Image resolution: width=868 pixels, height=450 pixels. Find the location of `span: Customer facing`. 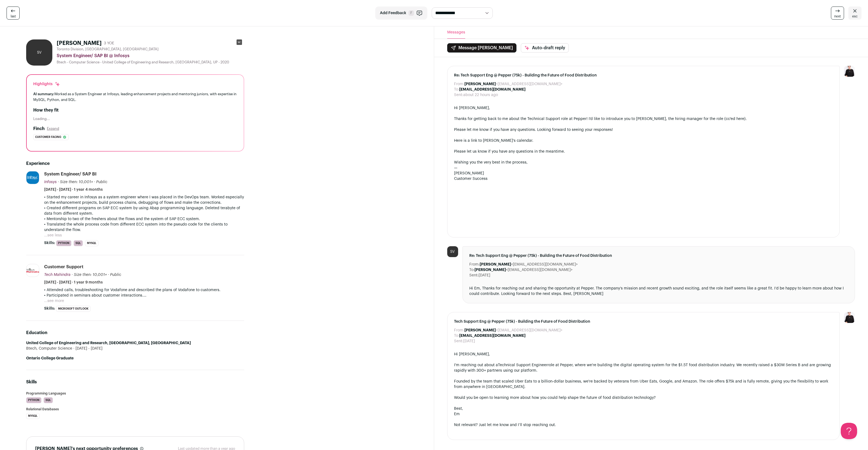

span: Customer facing is located at coordinates (48, 137).